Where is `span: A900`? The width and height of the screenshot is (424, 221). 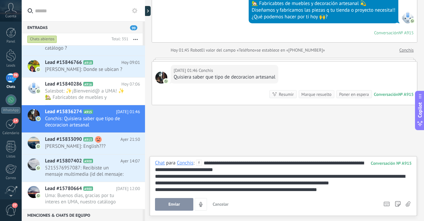 span: A900 is located at coordinates (88, 189).